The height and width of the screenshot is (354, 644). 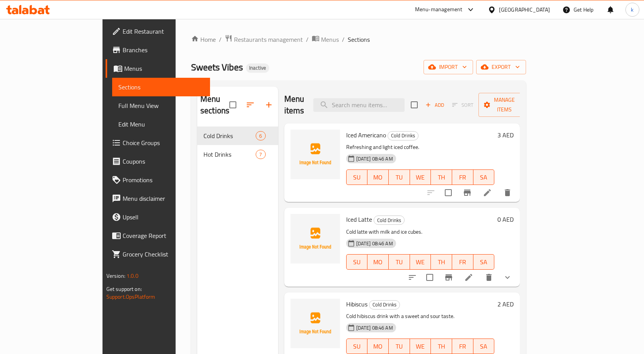 I want to click on p: Refreshing and light iced coffee., so click(x=421, y=147).